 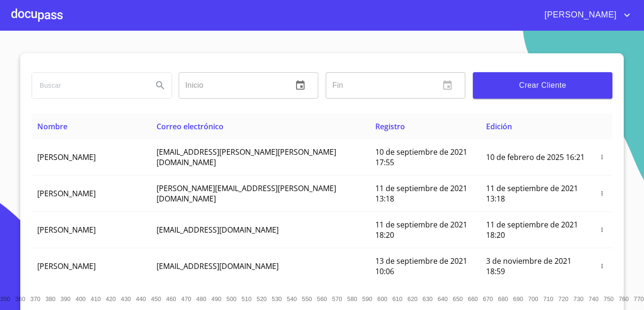 I want to click on button: 670, so click(x=488, y=299).